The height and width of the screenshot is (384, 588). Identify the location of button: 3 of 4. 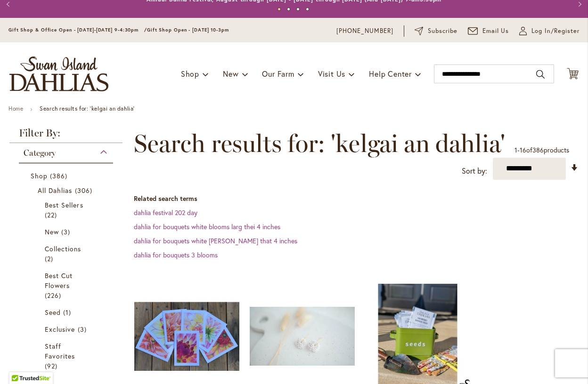
(298, 9).